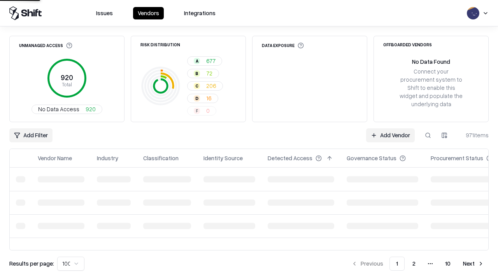 This screenshot has width=498, height=280. I want to click on div: Classification, so click(161, 158).